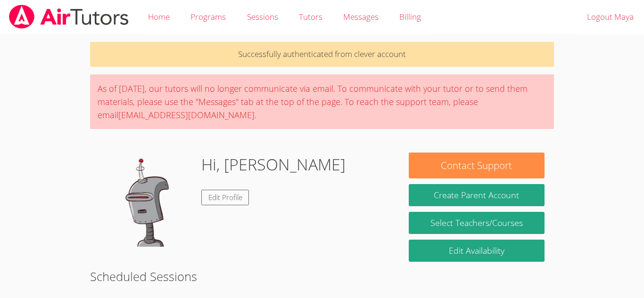  What do you see at coordinates (69, 16) in the screenshot?
I see `img: airtutors_banner-c4298cdbf04f3fff15de1276eac7730deb9818008684d7c2e4769d2f7ddbe033.png` at bounding box center [69, 16].